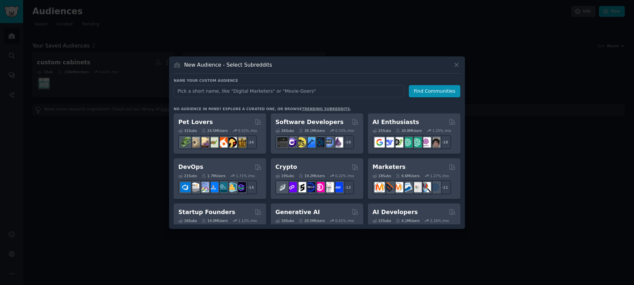 The width and height of the screenshot is (634, 285). I want to click on img: PetAdvice, so click(231, 142).